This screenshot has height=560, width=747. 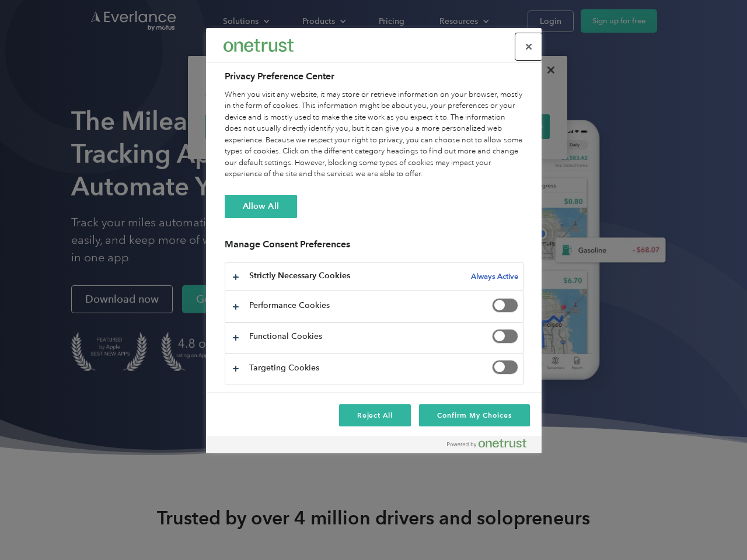 What do you see at coordinates (374, 240) in the screenshot?
I see `div: Preference center` at bounding box center [374, 240].